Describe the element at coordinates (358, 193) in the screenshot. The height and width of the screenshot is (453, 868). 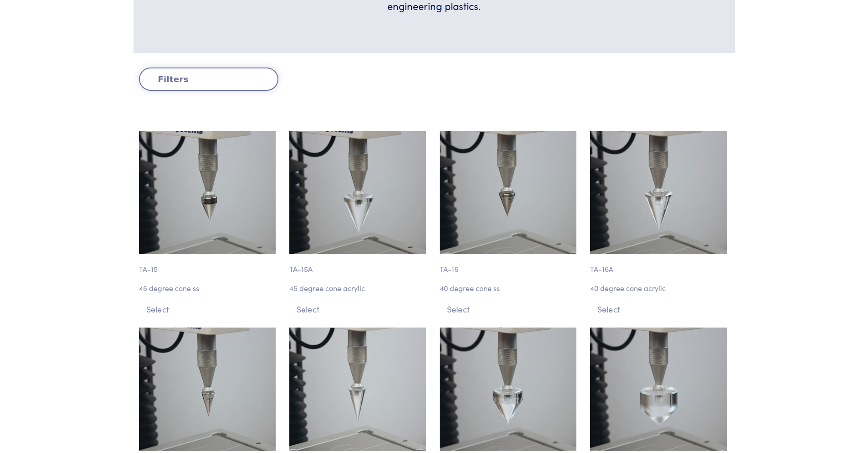
I see `img: cone_ta-15a_45-degree_2.jpg` at that location.